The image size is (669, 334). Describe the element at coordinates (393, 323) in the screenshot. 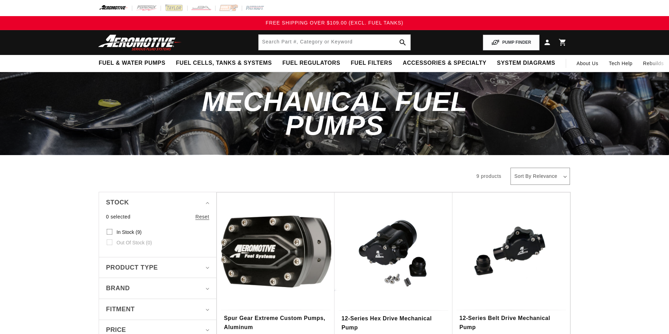

I see `a: 12-Series Hex Drive Mechanical Pump` at that location.